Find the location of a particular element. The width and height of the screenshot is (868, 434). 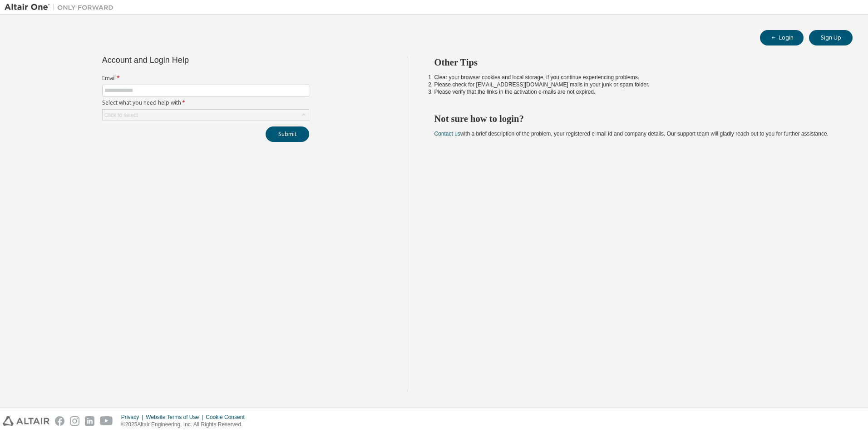

button: Sign Up is located at coordinates (831, 38).